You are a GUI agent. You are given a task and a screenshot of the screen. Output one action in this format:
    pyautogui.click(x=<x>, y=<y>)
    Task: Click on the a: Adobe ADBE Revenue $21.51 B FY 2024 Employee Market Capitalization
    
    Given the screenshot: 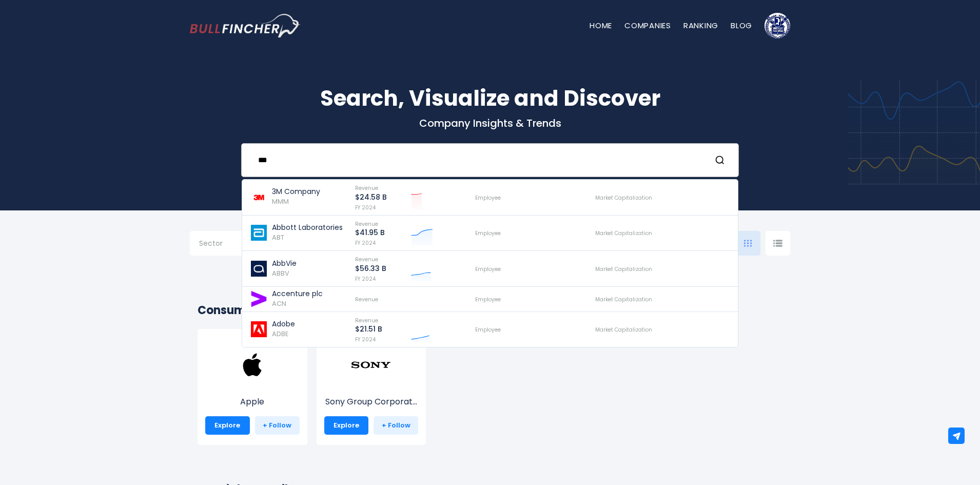 What is the action you would take?
    pyautogui.click(x=490, y=329)
    